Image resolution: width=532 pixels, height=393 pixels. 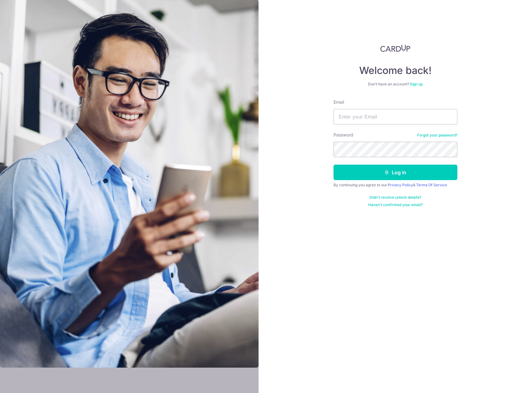 What do you see at coordinates (437, 135) in the screenshot?
I see `a: Forgot your password?` at bounding box center [437, 135].